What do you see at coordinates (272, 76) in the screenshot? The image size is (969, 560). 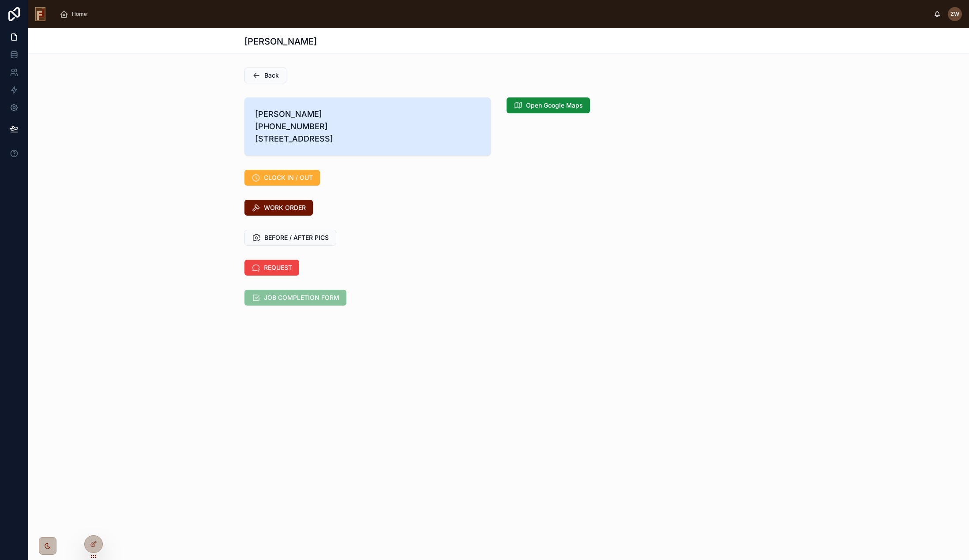 I see `span: Back` at bounding box center [272, 76].